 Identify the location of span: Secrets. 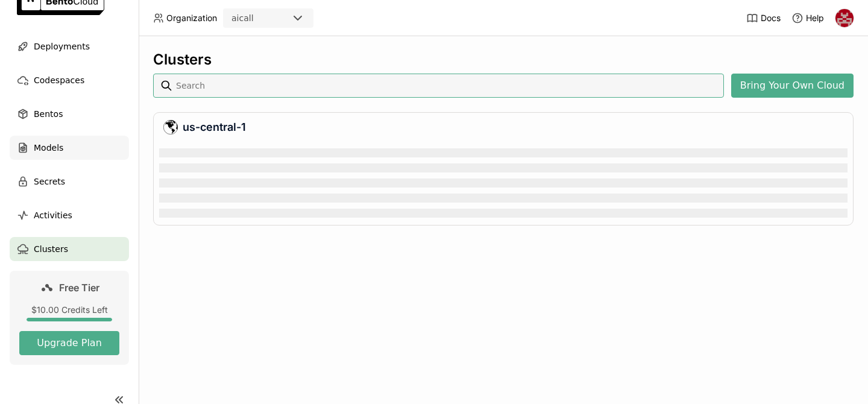
(49, 182).